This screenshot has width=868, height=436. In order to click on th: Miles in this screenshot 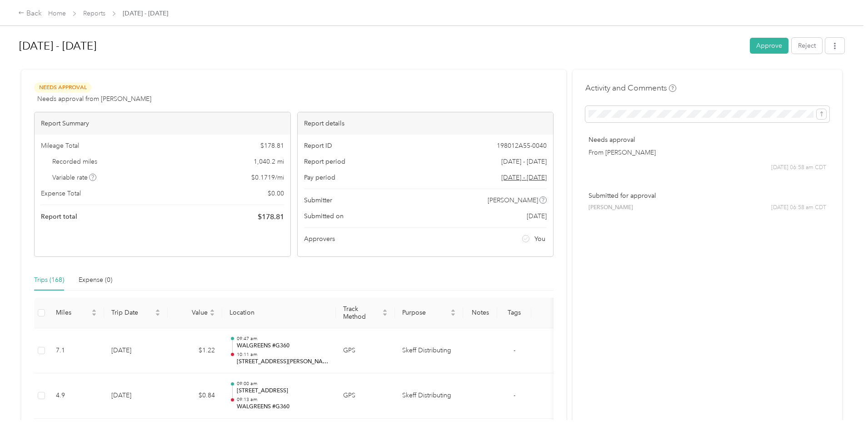, I will do `click(76, 313)`.